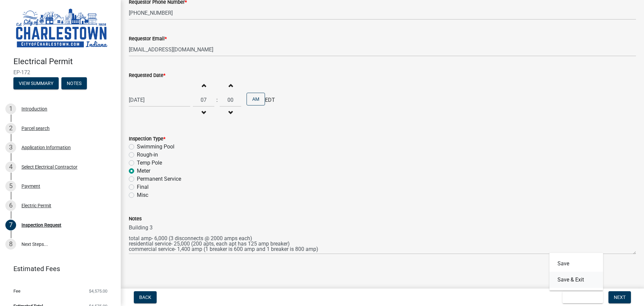  Describe the element at coordinates (58, 269) in the screenshot. I see `a: Estimated Fees` at that location.